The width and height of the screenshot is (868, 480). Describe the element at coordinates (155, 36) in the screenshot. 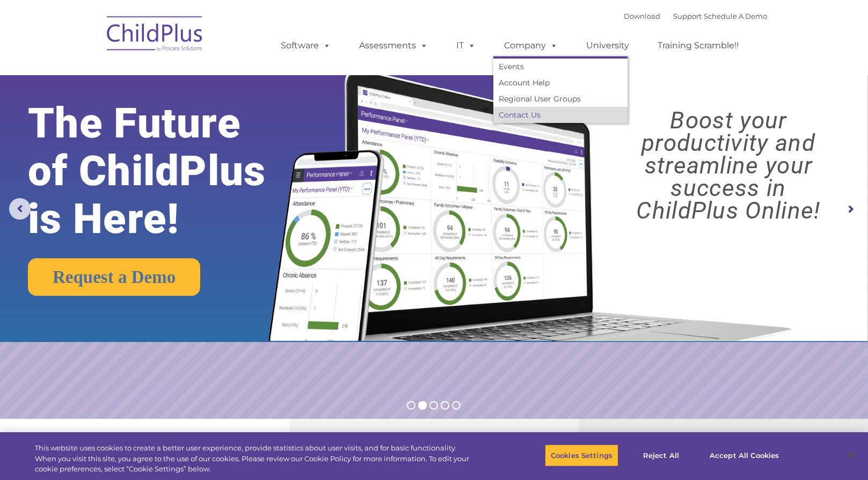

I see `img: ChildPlus by Procare Solutions` at that location.